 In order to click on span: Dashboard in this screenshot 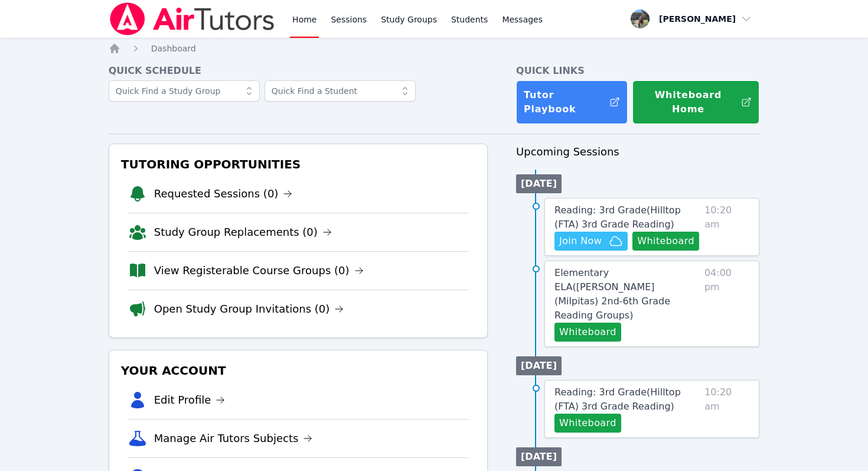, I will do `click(173, 48)`.